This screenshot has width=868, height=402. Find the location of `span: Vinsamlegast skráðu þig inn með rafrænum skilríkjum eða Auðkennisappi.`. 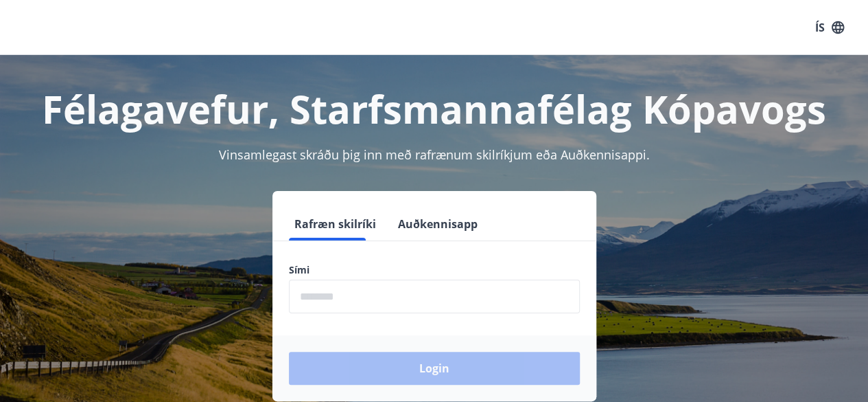

span: Vinsamlegast skráðu þig inn með rafrænum skilríkjum eða Auðkennisappi. is located at coordinates (435, 154).